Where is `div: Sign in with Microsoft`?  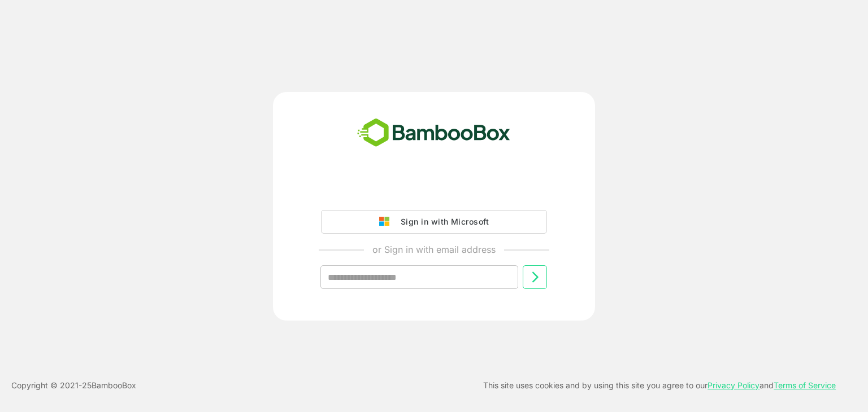 div: Sign in with Microsoft is located at coordinates (442, 222).